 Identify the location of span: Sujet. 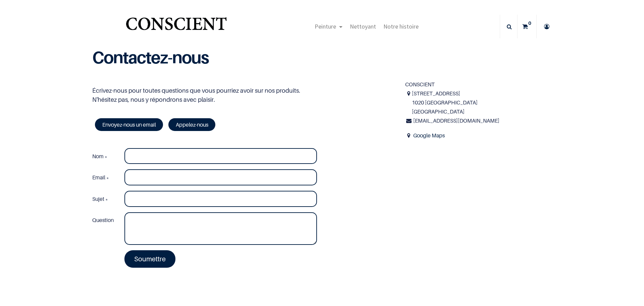
(99, 199).